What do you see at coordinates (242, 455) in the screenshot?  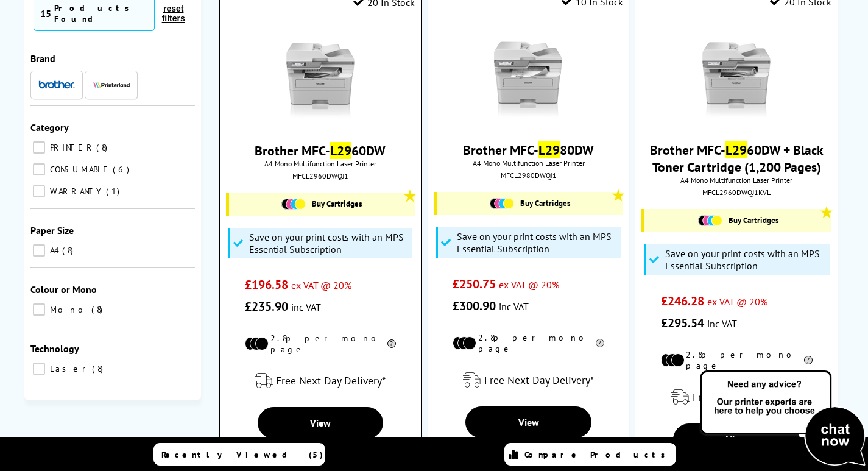 I see `span: Recently Viewed (5)` at bounding box center [242, 455].